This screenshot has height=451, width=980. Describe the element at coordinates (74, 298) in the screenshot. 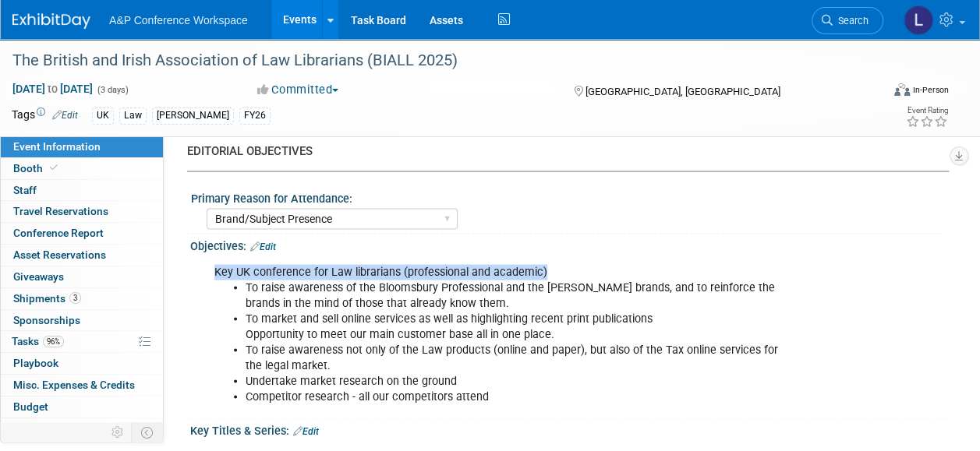

I see `span: 3` at that location.